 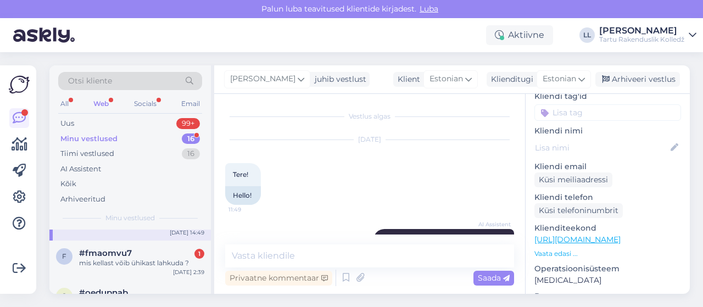 I want to click on div: Hello!, so click(x=243, y=196).